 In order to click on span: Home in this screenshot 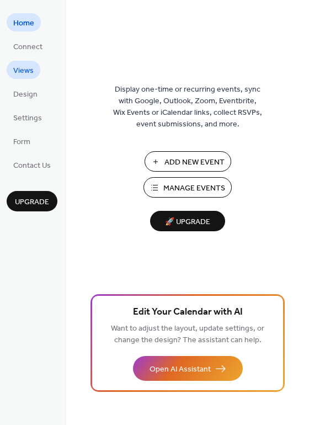, I will do `click(24, 23)`.